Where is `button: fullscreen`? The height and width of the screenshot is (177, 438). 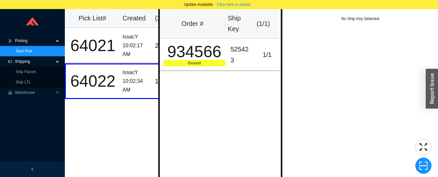
button: fullscreen is located at coordinates (423, 147).